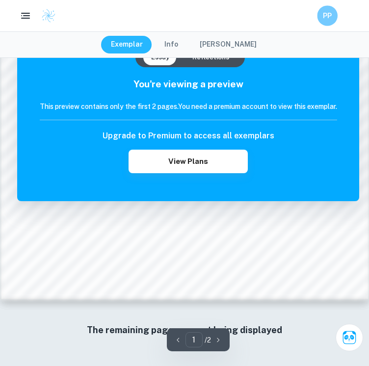  Describe the element at coordinates (208, 340) in the screenshot. I see `p: / 2` at that location.